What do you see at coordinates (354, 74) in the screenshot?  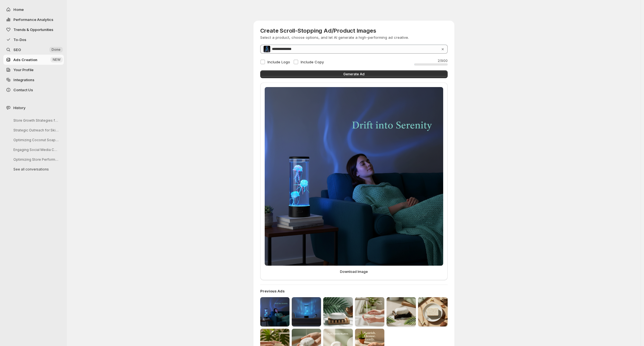 I see `span: Generate Ad` at bounding box center [354, 74].